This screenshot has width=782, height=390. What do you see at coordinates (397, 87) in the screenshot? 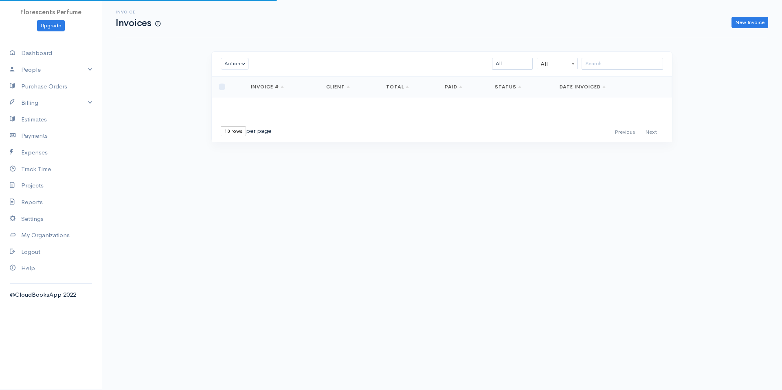
I see `a: Total` at bounding box center [397, 87].